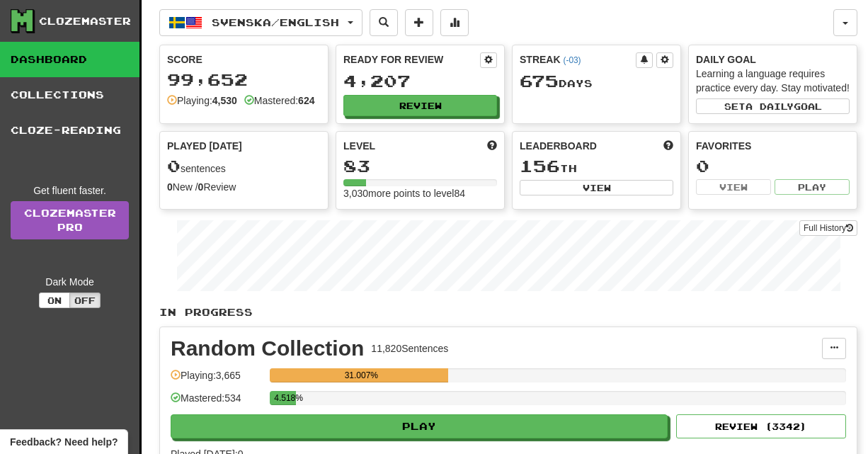 The height and width of the screenshot is (454, 868). I want to click on button: Full History, so click(828, 228).